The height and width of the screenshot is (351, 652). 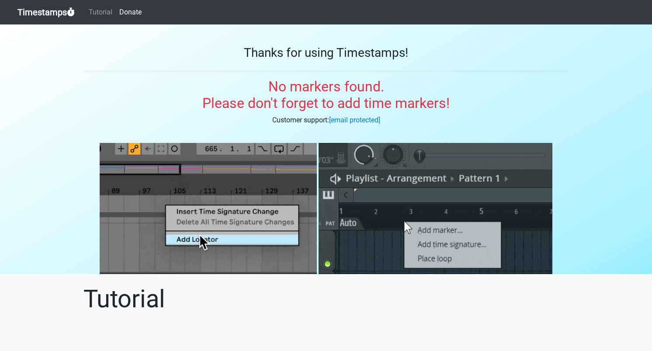 What do you see at coordinates (46, 12) in the screenshot?
I see `a: Timestamps` at bounding box center [46, 12].